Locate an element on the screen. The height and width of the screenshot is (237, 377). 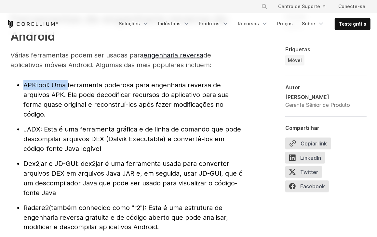
a: Móvel is located at coordinates (294, 60).